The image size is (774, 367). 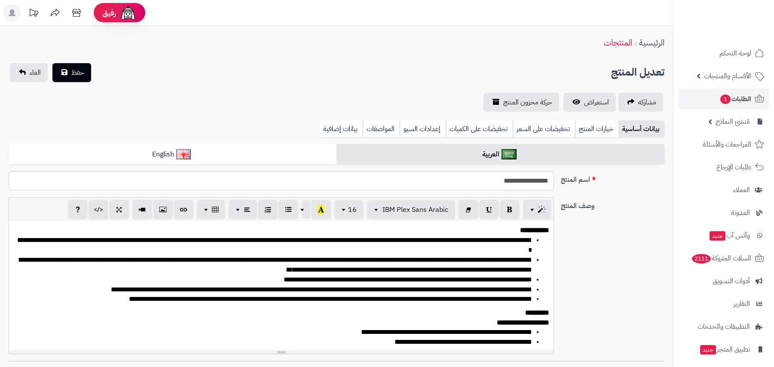 What do you see at coordinates (733, 167) in the screenshot?
I see `span: طلبات الإرجاع` at bounding box center [733, 167].